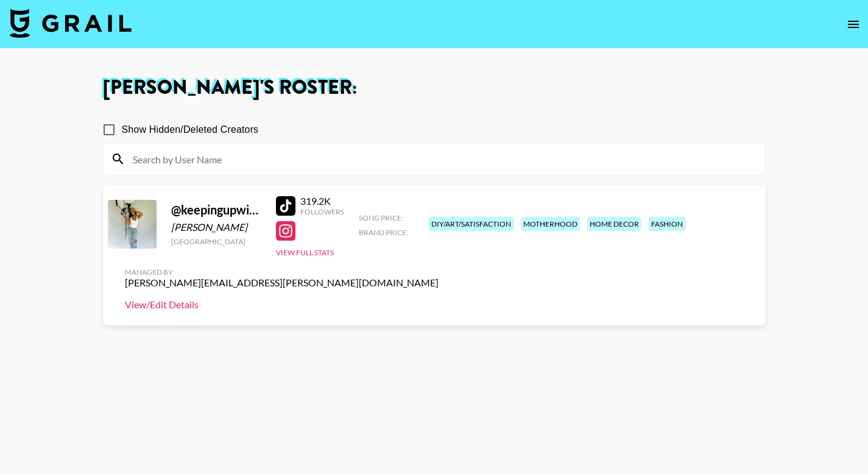  What do you see at coordinates (667, 224) in the screenshot?
I see `div: fashion` at bounding box center [667, 224].